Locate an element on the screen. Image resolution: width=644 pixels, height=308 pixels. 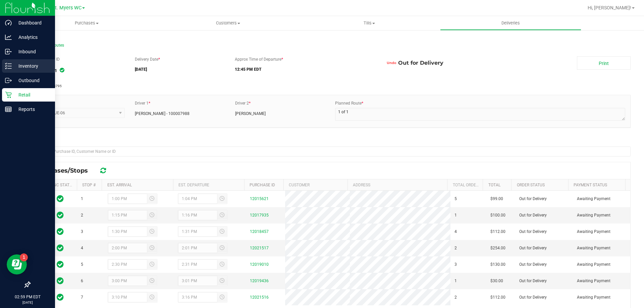
h5: 12:45 PM EDT is located at coordinates (305, 69).